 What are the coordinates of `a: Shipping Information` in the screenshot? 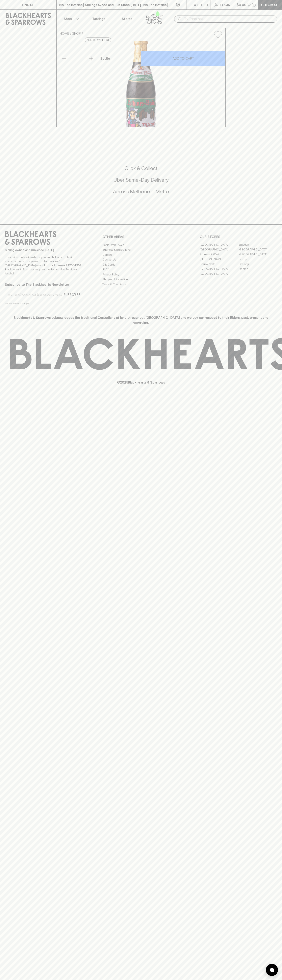 It's located at (141, 280).